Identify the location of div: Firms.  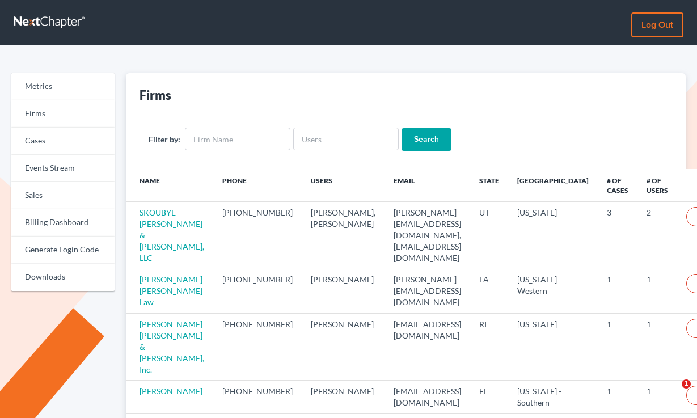
(155, 95).